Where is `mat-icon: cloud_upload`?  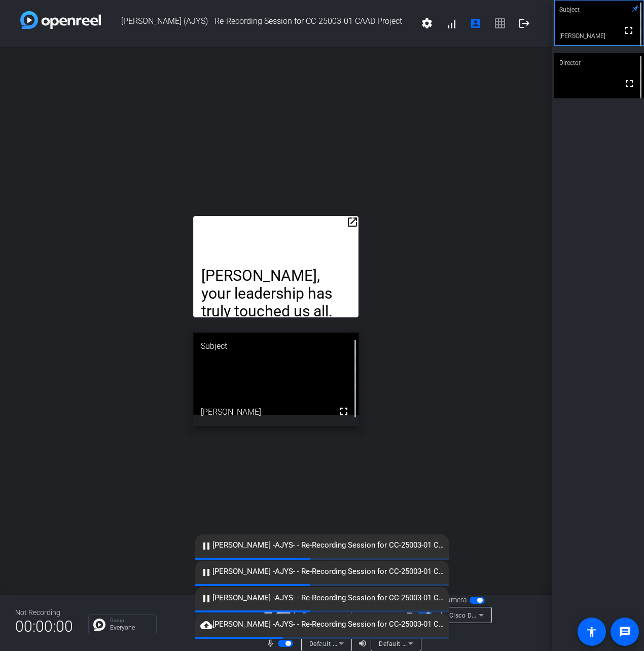
mat-icon: cloud_upload is located at coordinates (207, 625).